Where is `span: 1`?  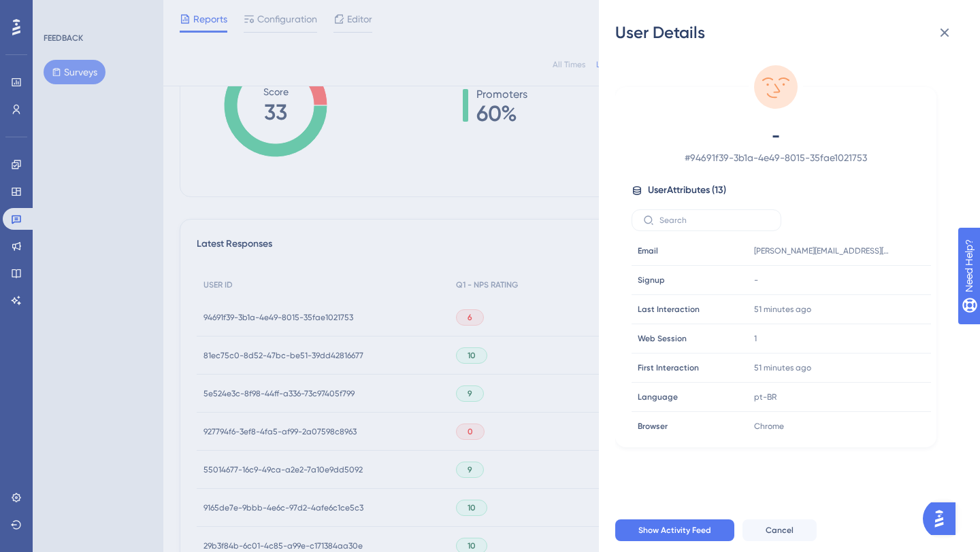 span: 1 is located at coordinates (755, 338).